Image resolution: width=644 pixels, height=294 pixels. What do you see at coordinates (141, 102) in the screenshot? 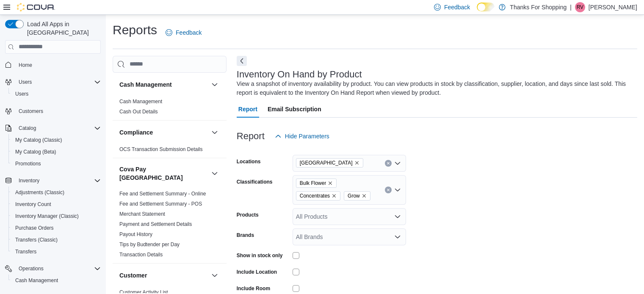
I see `a: Cash Management` at bounding box center [141, 102].